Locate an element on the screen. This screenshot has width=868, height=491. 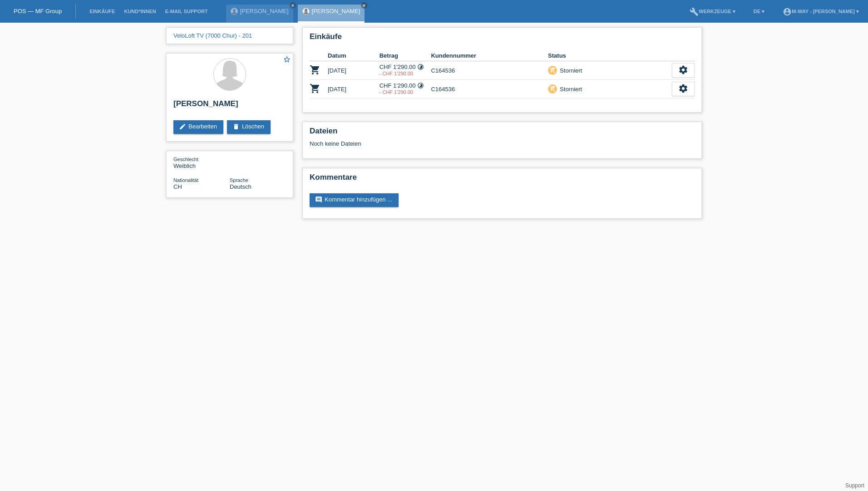
i: account_circle is located at coordinates (788, 12).